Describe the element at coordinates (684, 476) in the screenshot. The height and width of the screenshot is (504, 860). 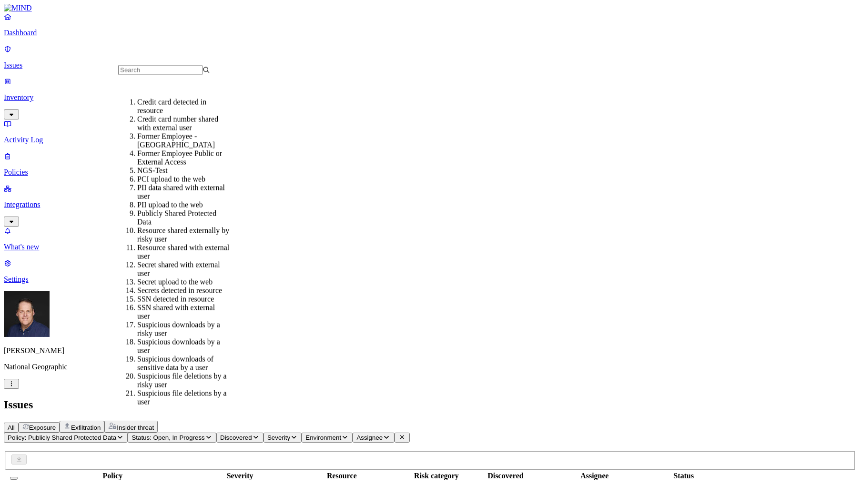
I see `div: Status` at that location.